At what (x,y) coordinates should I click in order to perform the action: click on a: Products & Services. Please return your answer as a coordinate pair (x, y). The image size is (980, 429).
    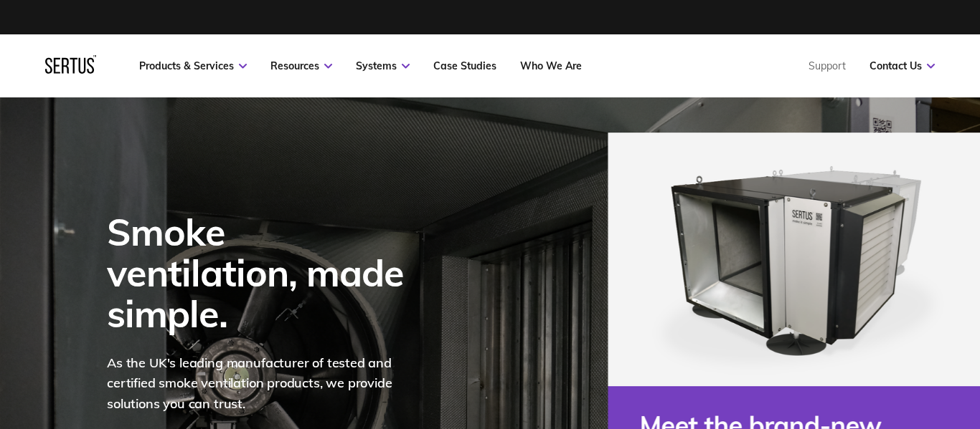
    Looking at the image, I should click on (193, 66).